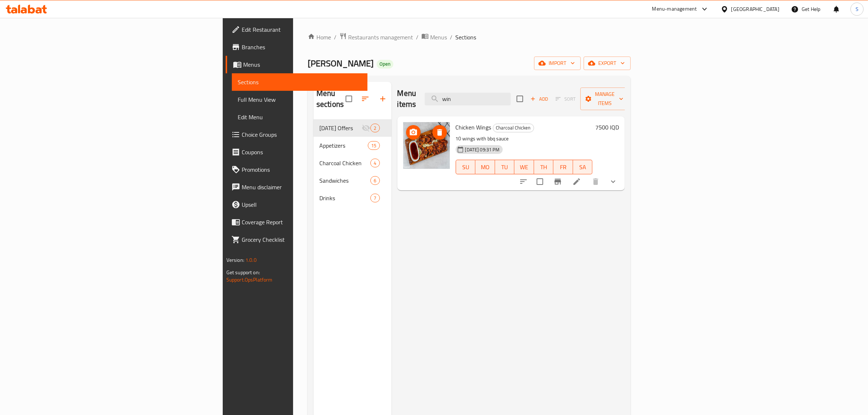 This screenshot has width=868, height=415. I want to click on button: Add, so click(539, 99).